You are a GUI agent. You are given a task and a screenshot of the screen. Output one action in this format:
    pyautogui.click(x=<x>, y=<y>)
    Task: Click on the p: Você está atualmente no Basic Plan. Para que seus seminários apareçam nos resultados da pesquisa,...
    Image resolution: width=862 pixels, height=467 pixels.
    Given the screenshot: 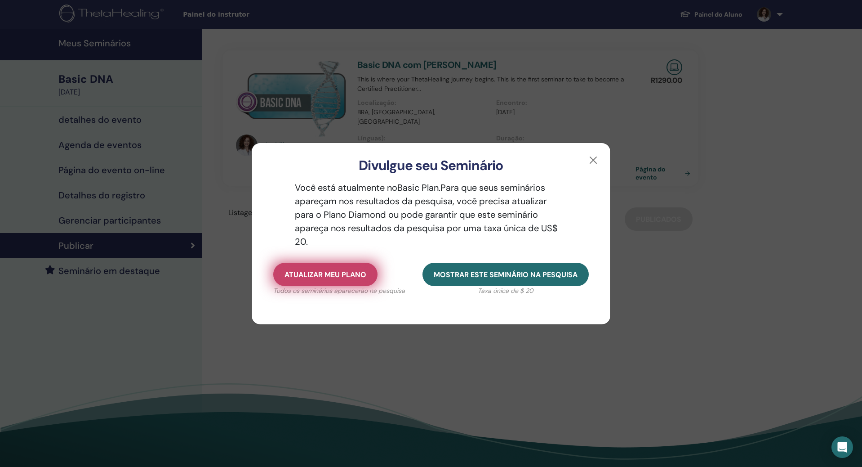 What is the action you would take?
    pyautogui.click(x=431, y=214)
    